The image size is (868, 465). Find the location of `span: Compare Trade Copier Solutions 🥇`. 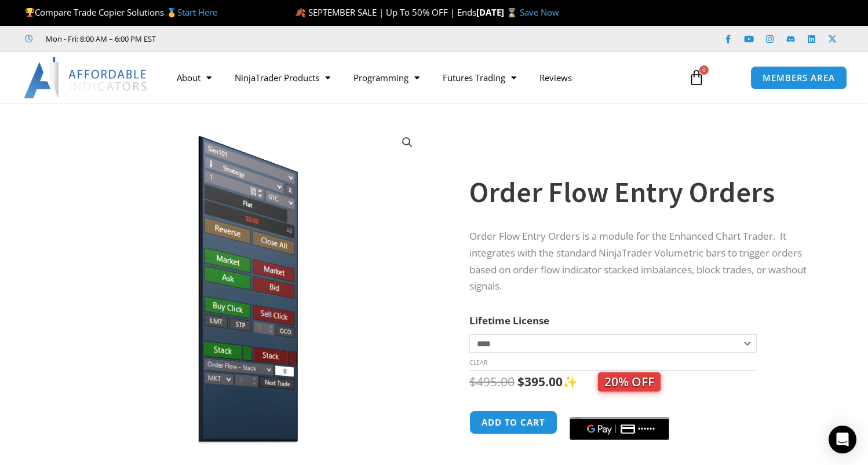

span: Compare Trade Copier Solutions 🥇 is located at coordinates (121, 12).